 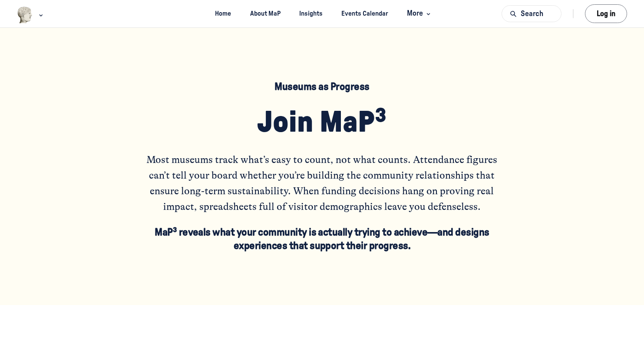 I want to click on button: More, so click(x=418, y=14).